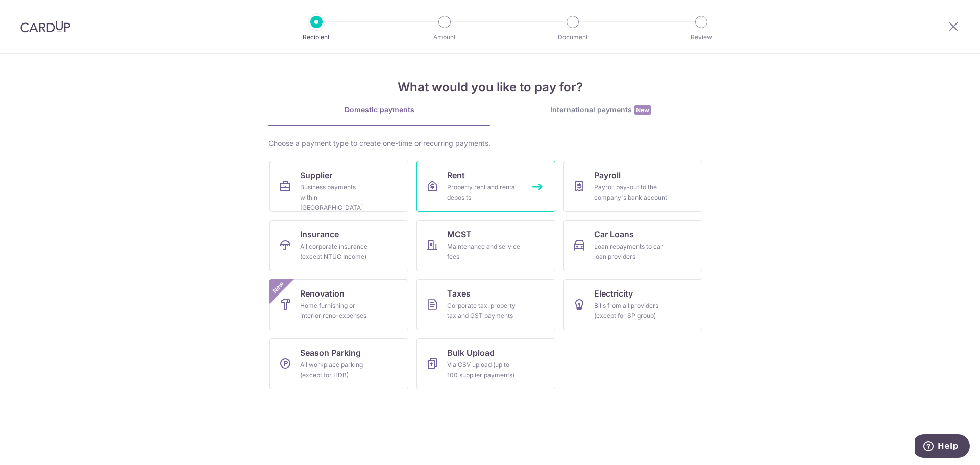 This screenshot has height=465, width=980. I want to click on span: Bulk Upload, so click(470, 353).